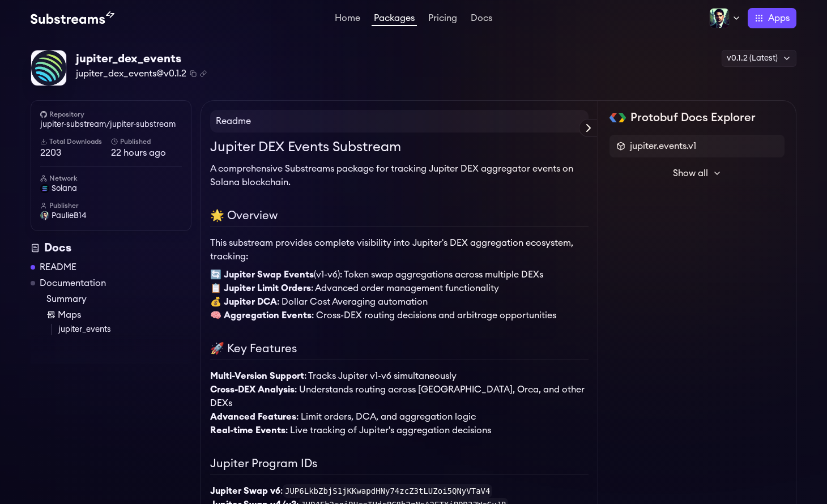 The height and width of the screenshot is (504, 827). What do you see at coordinates (141, 59) in the screenshot?
I see `div: jupiter_dex_events` at bounding box center [141, 59].